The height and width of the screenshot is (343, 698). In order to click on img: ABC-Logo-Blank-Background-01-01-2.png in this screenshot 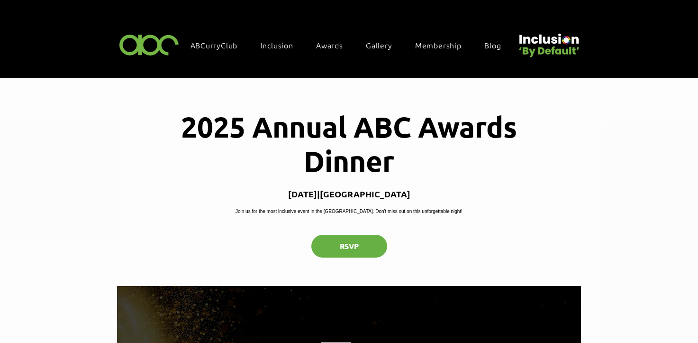, I will do `click(149, 44)`.